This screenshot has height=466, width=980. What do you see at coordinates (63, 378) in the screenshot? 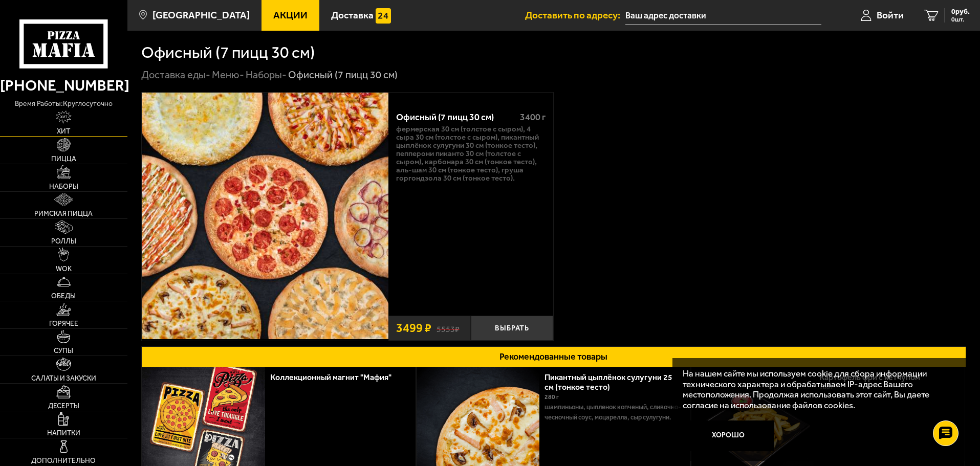
I see `span: Салаты и закуски` at bounding box center [63, 378].